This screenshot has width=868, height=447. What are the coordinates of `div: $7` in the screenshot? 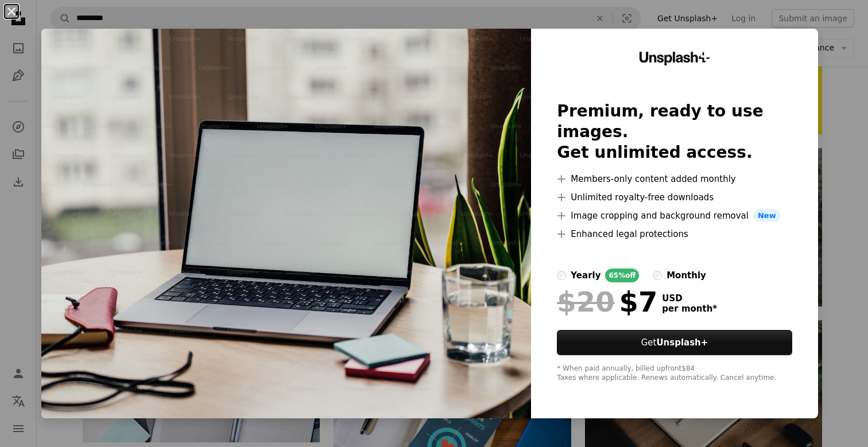 It's located at (607, 301).